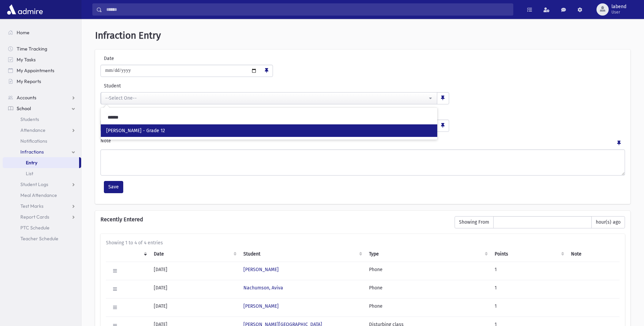 This screenshot has width=644, height=326. Describe the element at coordinates (32, 163) in the screenshot. I see `span: Entry` at that location.